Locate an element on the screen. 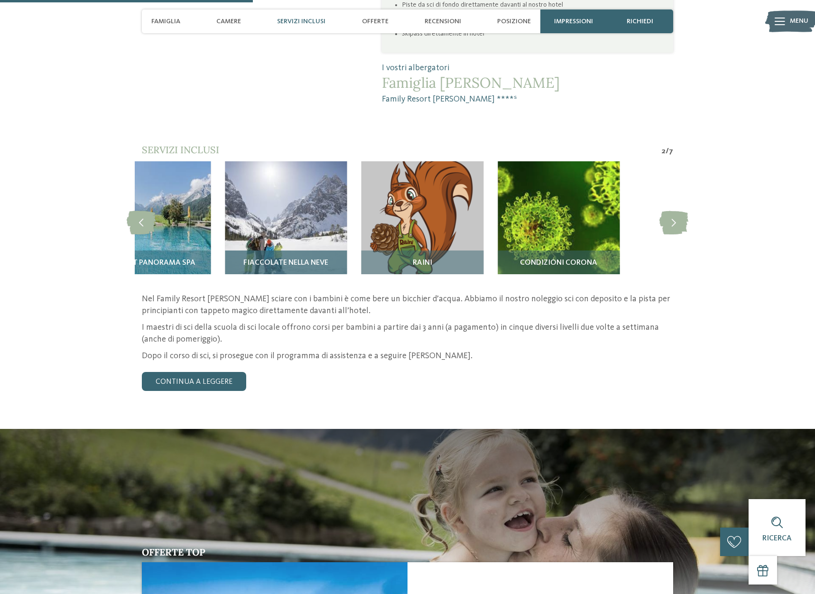 The image size is (815, 594). span: Fiaccolate nella neve is located at coordinates (286, 263).